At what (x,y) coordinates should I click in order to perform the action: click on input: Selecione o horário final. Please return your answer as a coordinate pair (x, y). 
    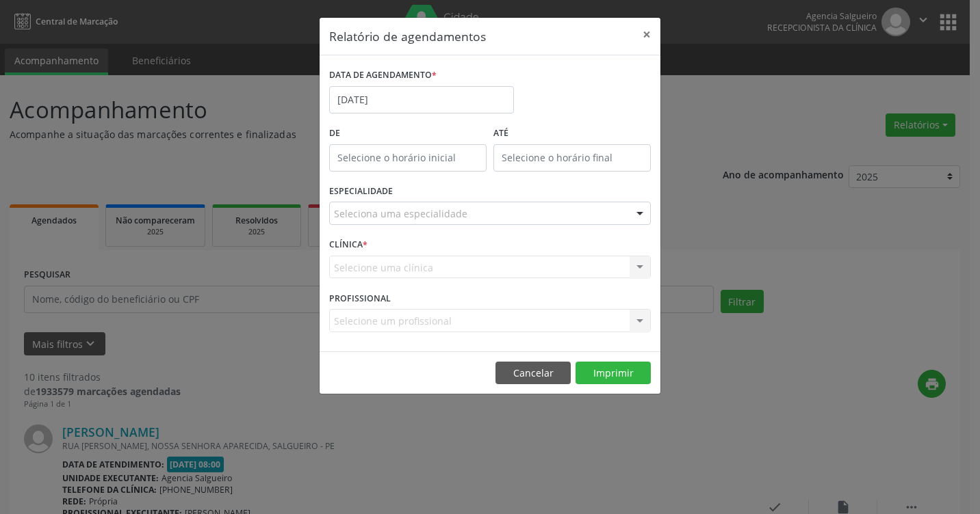
    Looking at the image, I should click on (572, 158).